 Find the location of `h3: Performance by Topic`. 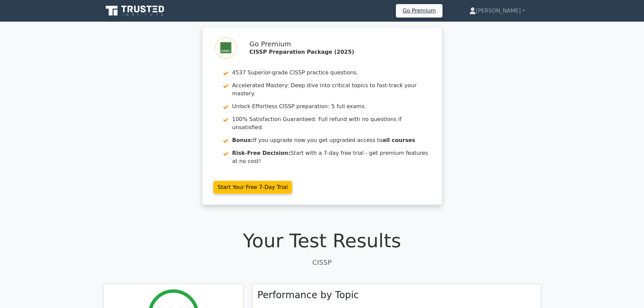

h3: Performance by Topic is located at coordinates (308, 295).